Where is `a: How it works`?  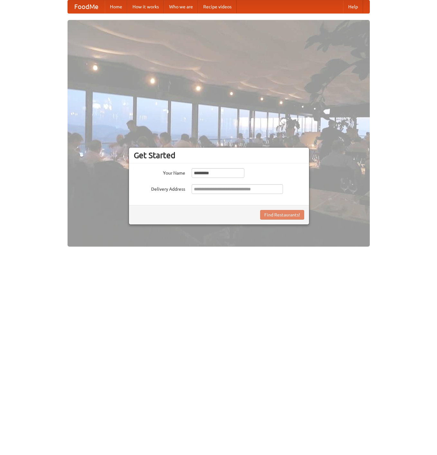 a: How it works is located at coordinates (146, 7).